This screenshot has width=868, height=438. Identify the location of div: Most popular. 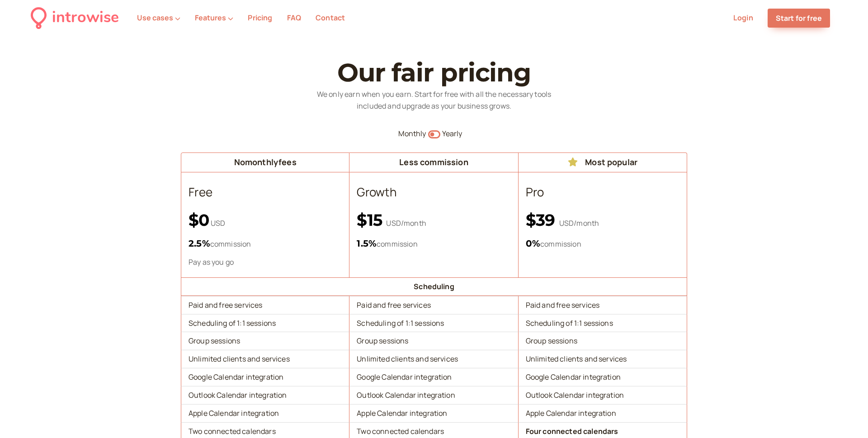
(603, 162).